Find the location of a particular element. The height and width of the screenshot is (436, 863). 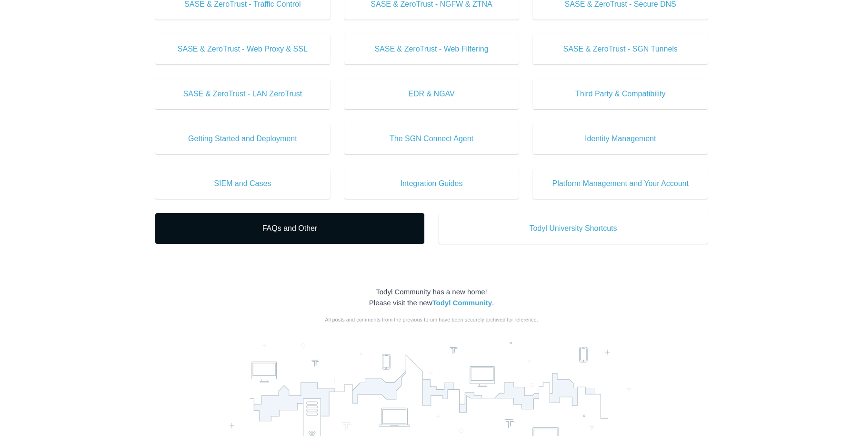

a: SASE & ZeroTrust - SGN Tunnels is located at coordinates (620, 49).